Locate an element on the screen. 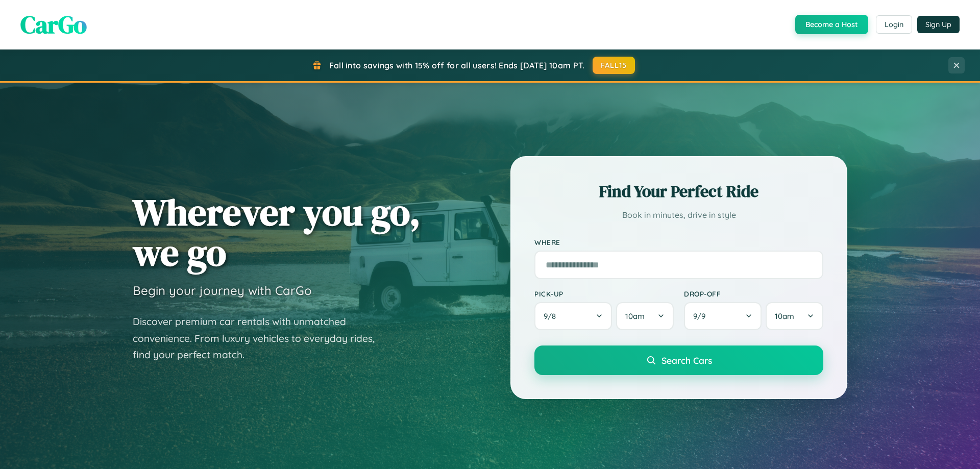  label: Drop-off is located at coordinates (753, 294).